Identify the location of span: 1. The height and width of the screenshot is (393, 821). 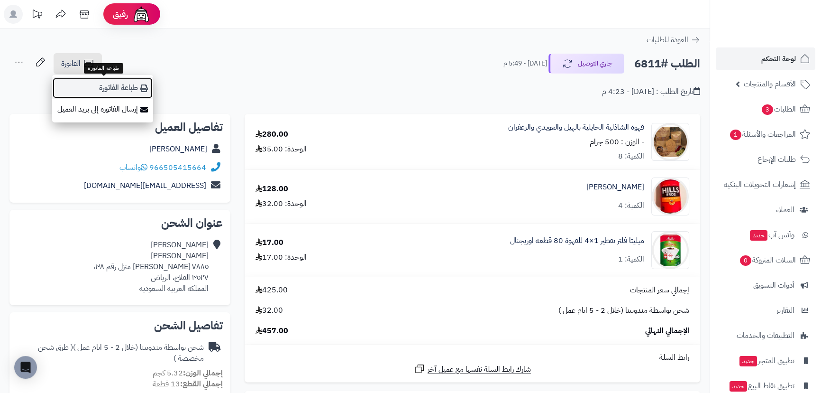
(736, 135).